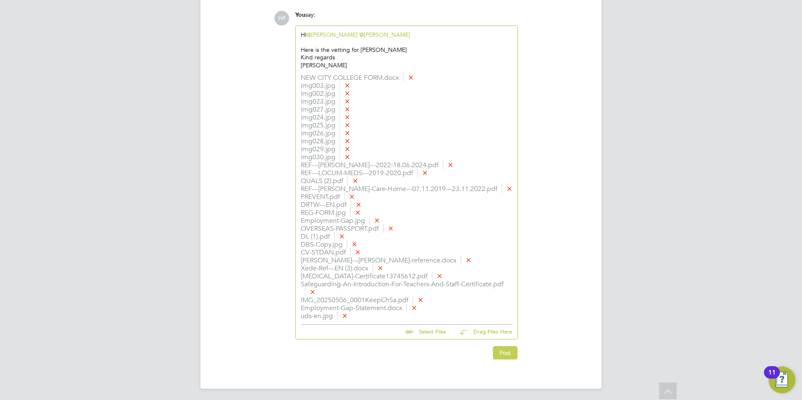 The width and height of the screenshot is (802, 400). What do you see at coordinates (406, 117) in the screenshot?
I see `li: img024.jpg` at bounding box center [406, 117].